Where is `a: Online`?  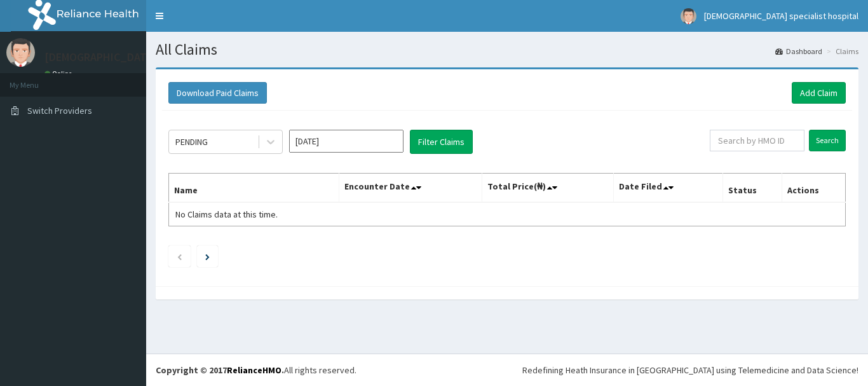
a: Online is located at coordinates (60, 73).